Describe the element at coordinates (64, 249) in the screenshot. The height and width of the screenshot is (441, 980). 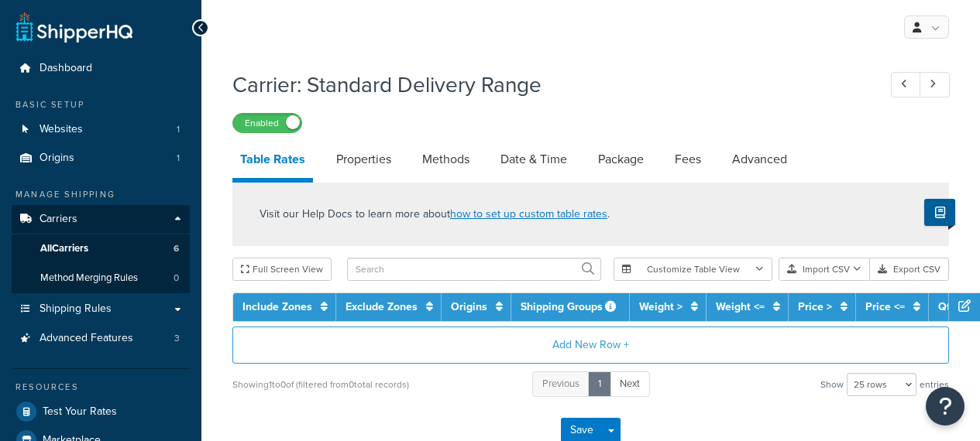
I see `span: All Carriers` at that location.